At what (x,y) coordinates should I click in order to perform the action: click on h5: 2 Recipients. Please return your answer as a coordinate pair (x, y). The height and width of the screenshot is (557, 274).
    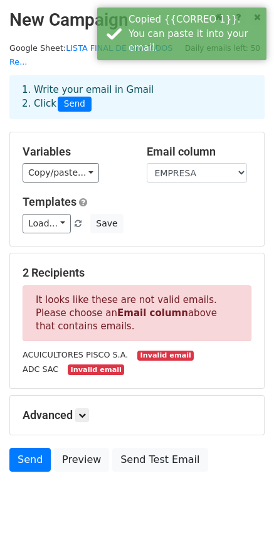
    Looking at the image, I should click on (137, 273).